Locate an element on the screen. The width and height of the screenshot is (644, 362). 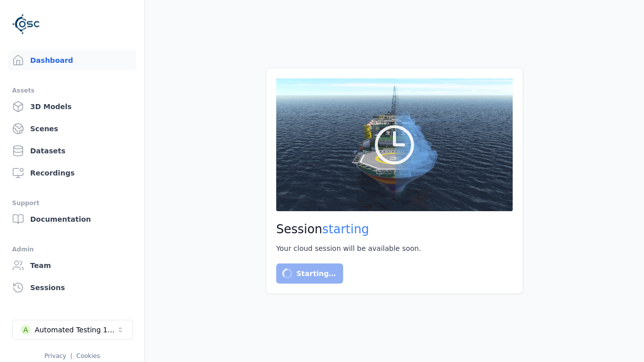
div: Admin is located at coordinates (72, 249).